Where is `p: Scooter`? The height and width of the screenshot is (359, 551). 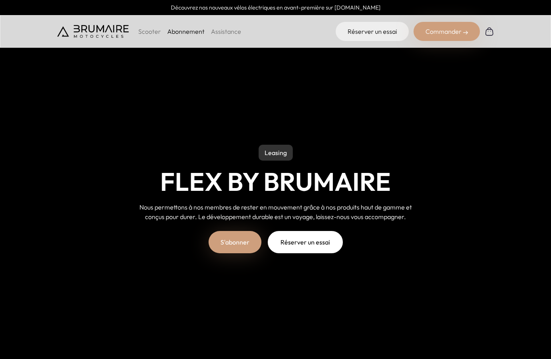
p: Scooter is located at coordinates (149, 31).